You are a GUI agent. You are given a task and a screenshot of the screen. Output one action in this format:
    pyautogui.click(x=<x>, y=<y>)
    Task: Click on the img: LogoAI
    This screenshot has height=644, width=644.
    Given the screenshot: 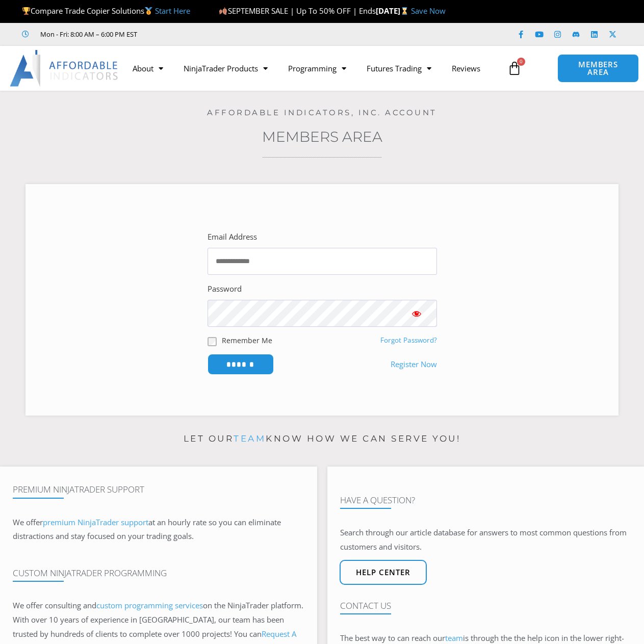 What is the action you would take?
    pyautogui.click(x=64, y=68)
    